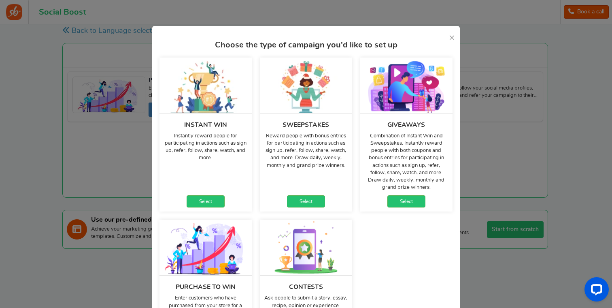 This screenshot has width=612, height=308. Describe the element at coordinates (306, 45) in the screenshot. I see `h3: Choose the type of campaign you'd like to set up` at that location.